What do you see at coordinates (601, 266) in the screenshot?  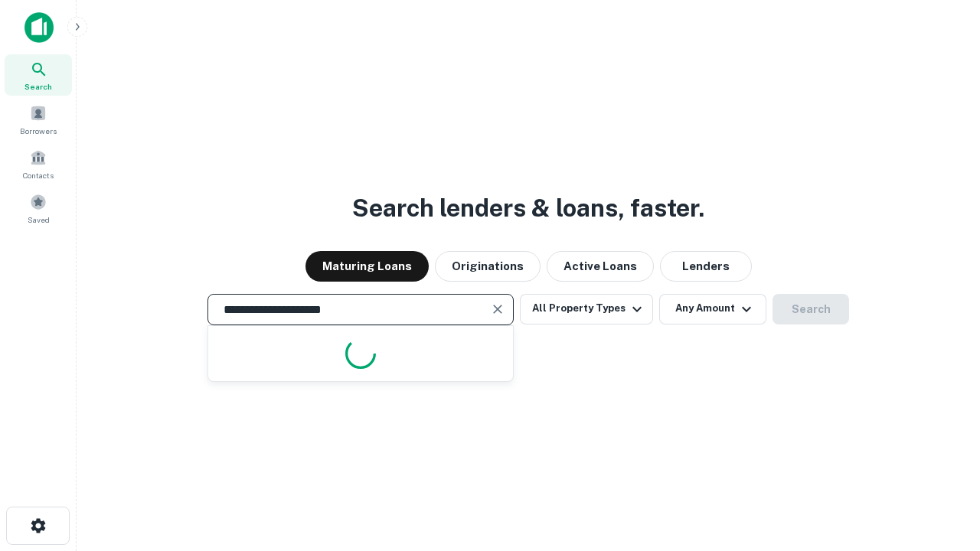 I see `button: Active Loans` at bounding box center [601, 266].